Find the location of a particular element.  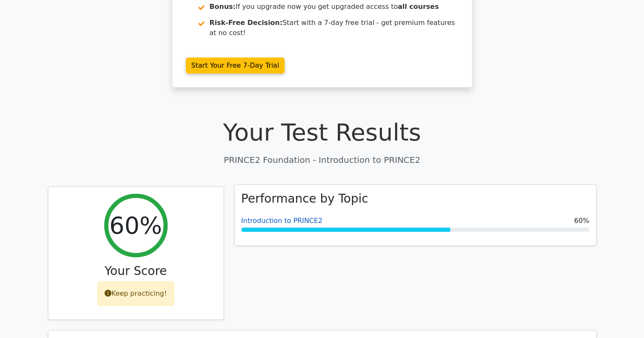

span: 60% is located at coordinates (582, 221).